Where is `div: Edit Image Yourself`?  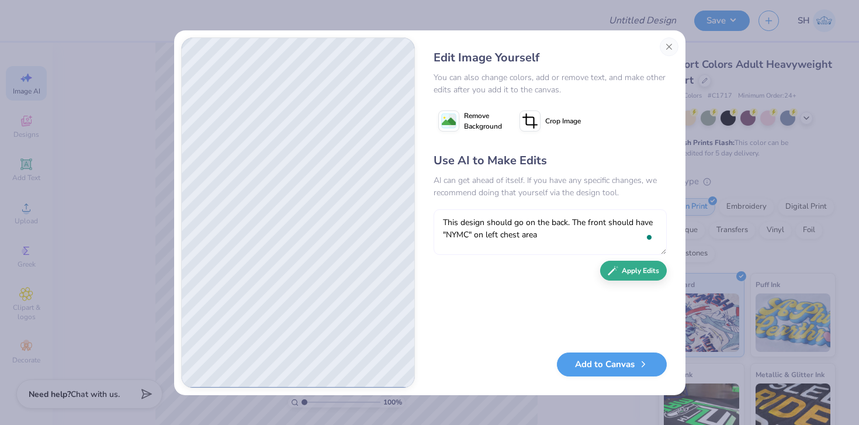
div: Edit Image Yourself is located at coordinates (550, 58).